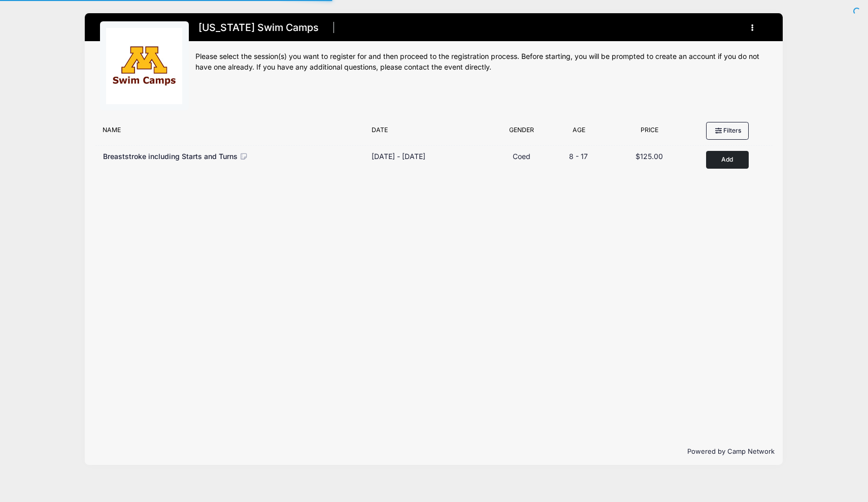 The image size is (868, 502). What do you see at coordinates (521, 132) in the screenshot?
I see `div: Gender` at bounding box center [521, 132].